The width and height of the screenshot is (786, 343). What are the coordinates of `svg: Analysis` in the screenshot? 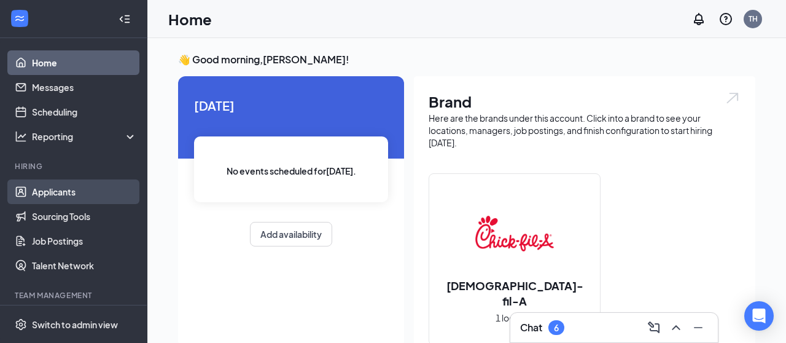 It's located at (21, 136).